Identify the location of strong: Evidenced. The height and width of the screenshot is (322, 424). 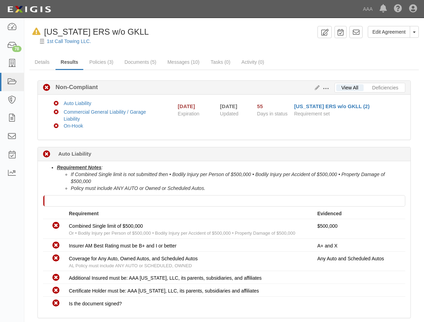
(329, 214).